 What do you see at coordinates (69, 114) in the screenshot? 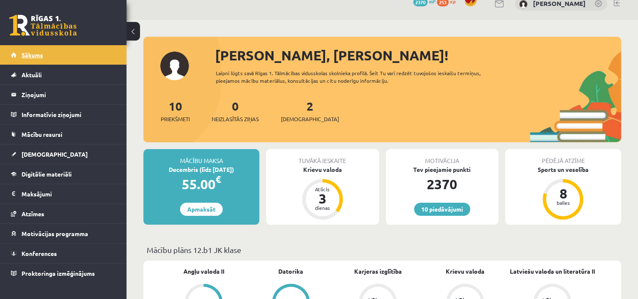
I see `legend: Informatīvie ziņojumi` at bounding box center [69, 114].